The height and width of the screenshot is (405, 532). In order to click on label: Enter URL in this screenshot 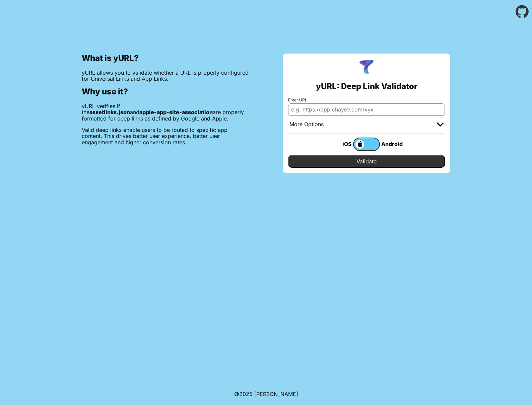, I will do `click(366, 100)`.